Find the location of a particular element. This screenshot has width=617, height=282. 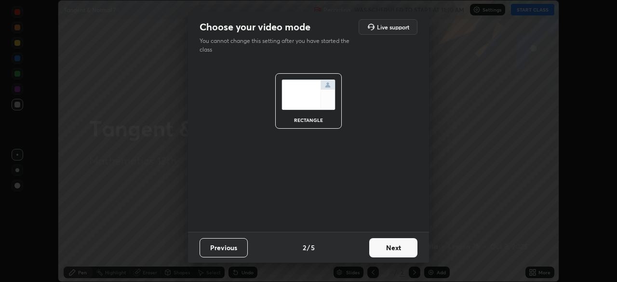

div: rectangle is located at coordinates (308, 120).